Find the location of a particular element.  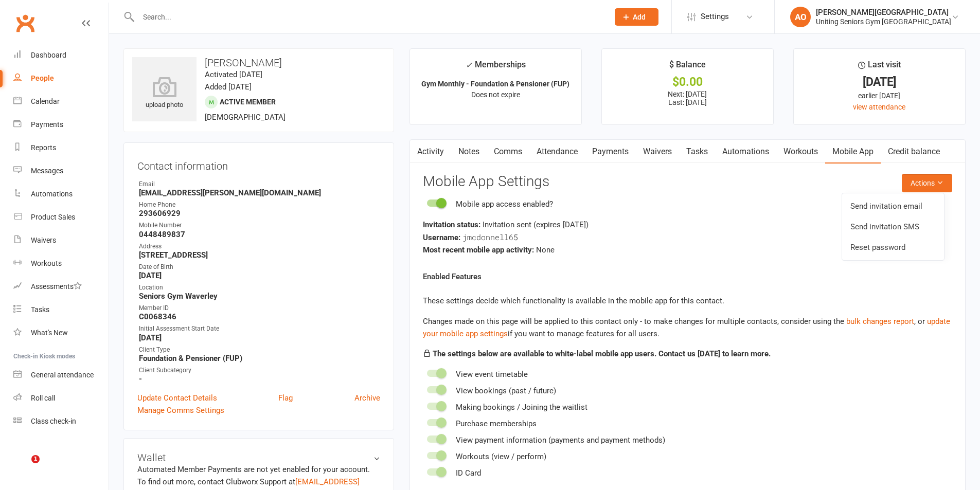

span: ID Card is located at coordinates (468, 473).